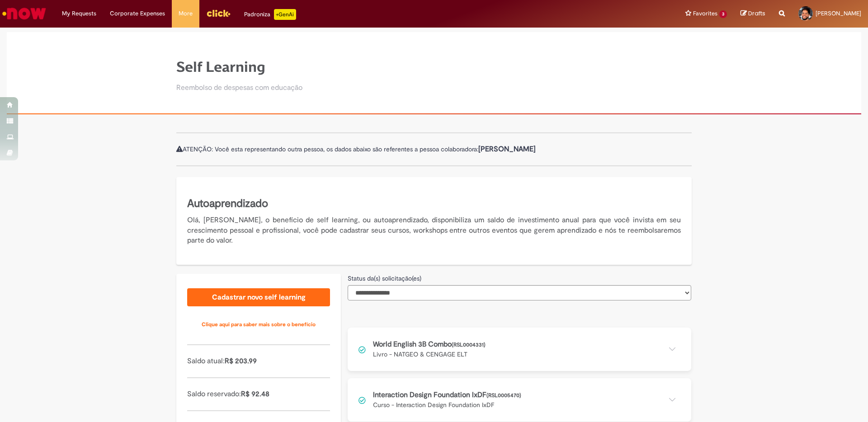  What do you see at coordinates (384, 278) in the screenshot?
I see `label: Status da(s) solicitação(es)` at bounding box center [384, 278].